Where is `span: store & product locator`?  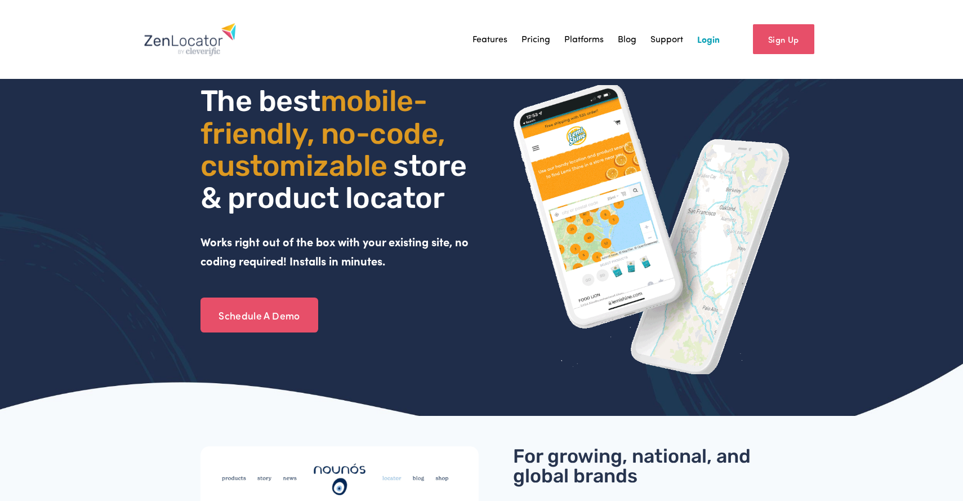 span: store & product locator is located at coordinates (337, 181).